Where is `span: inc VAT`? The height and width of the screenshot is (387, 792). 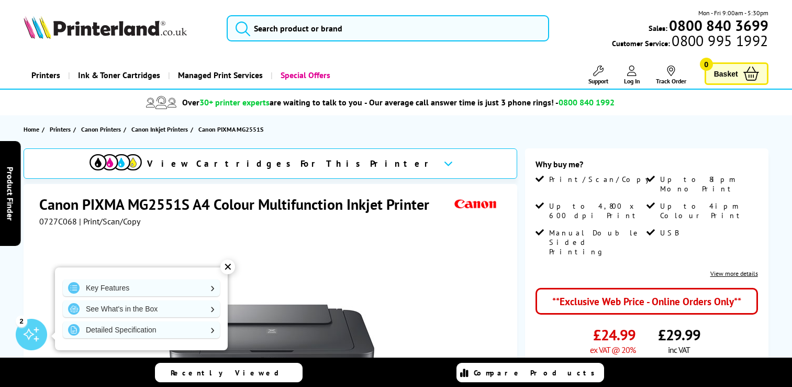
span: inc VAT is located at coordinates (679, 349).